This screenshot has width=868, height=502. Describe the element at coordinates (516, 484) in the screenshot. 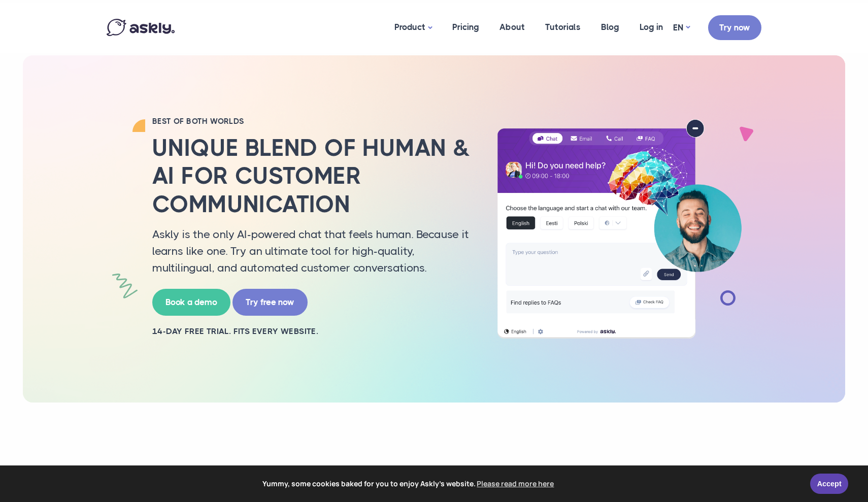

I see `a: learn more about cookies` at that location.